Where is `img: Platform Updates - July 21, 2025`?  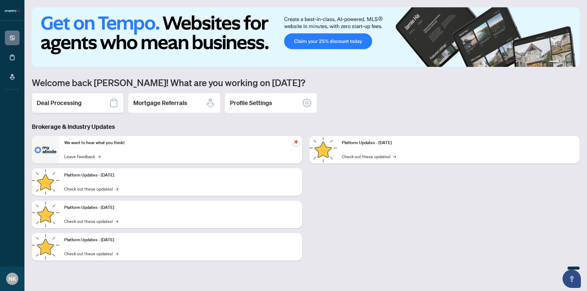
img: Platform Updates - July 21, 2025 is located at coordinates (46, 215).